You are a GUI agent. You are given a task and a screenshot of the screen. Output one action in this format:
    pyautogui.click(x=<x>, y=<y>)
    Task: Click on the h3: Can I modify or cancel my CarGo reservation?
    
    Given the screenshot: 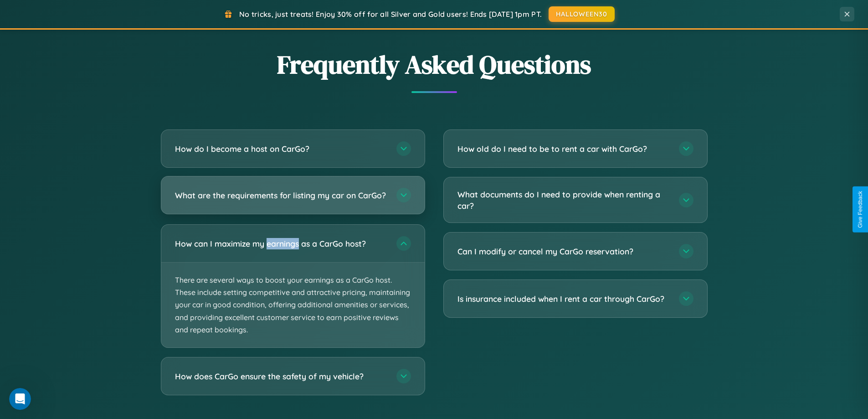 What is the action you would take?
    pyautogui.click(x=564, y=251)
    